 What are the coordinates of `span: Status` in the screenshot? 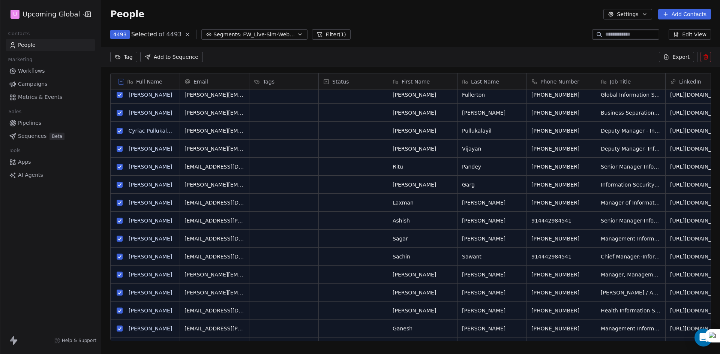 It's located at (340, 82).